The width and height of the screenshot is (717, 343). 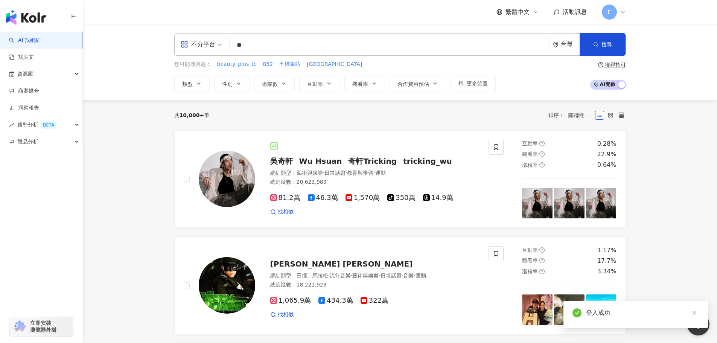 What do you see at coordinates (570, 44) in the screenshot?
I see `div: 台灣` at bounding box center [570, 44].